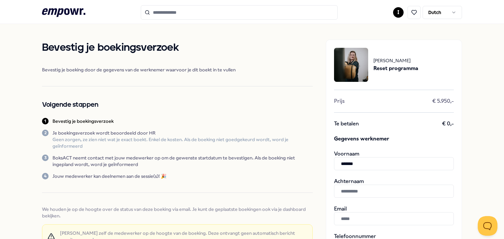 The image size is (504, 239). What do you see at coordinates (396, 69) in the screenshot?
I see `span: Reset programma` at bounding box center [396, 69].